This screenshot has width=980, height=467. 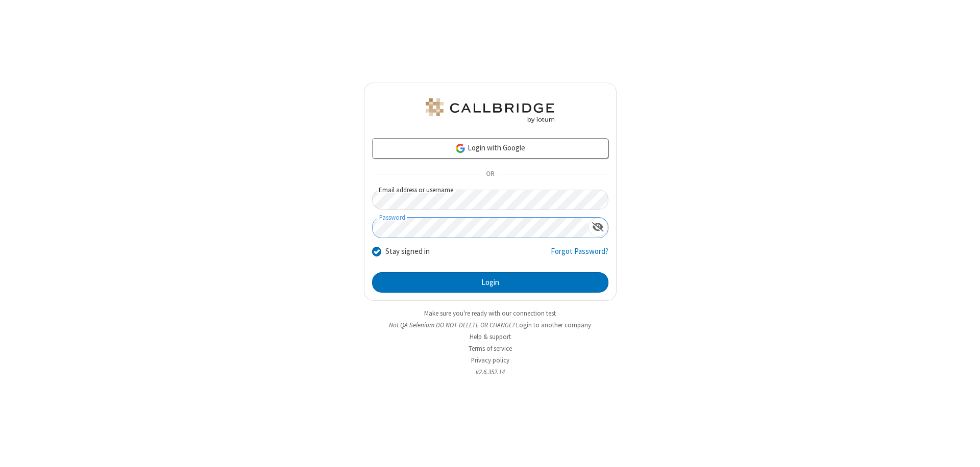 I want to click on div: Show password, so click(x=598, y=227).